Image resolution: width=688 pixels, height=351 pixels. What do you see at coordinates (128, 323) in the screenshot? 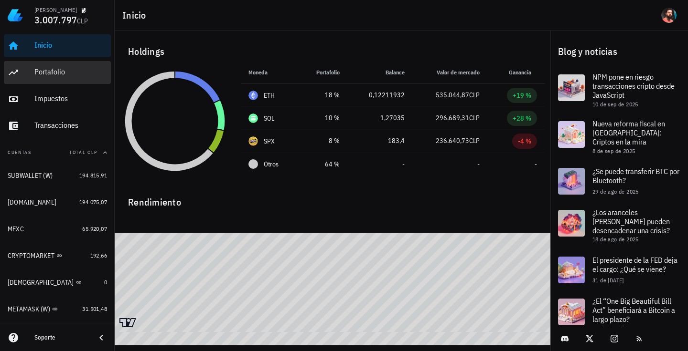
I see `a: Charting by TradingView` at bounding box center [128, 323].